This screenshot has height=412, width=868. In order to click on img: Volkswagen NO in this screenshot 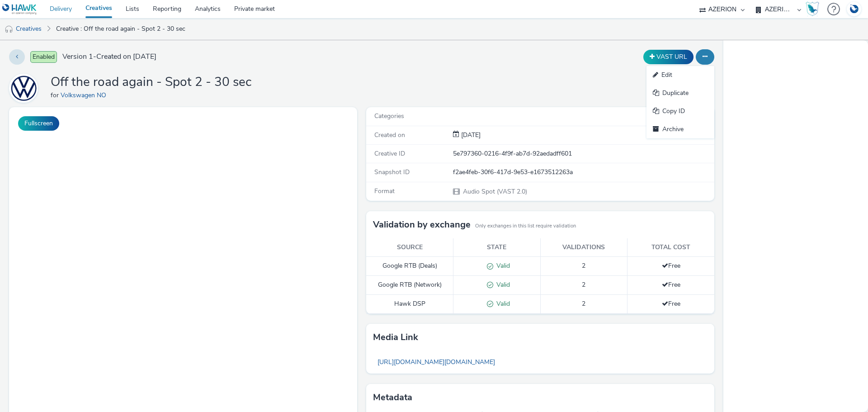, I will do `click(23, 89)`.